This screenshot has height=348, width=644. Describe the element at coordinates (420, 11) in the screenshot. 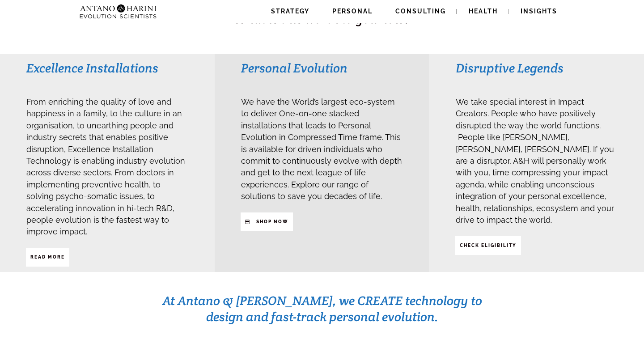

I see `span: Consulting` at that location.